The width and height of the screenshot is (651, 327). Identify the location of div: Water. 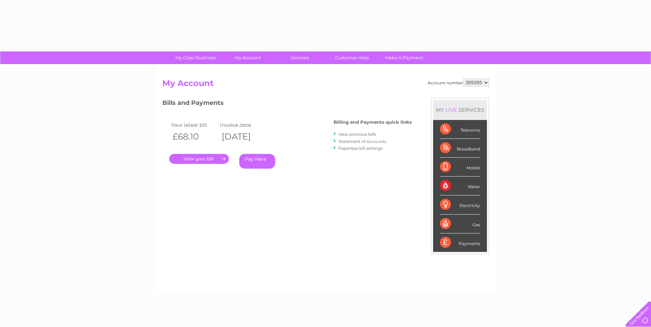
(460, 186).